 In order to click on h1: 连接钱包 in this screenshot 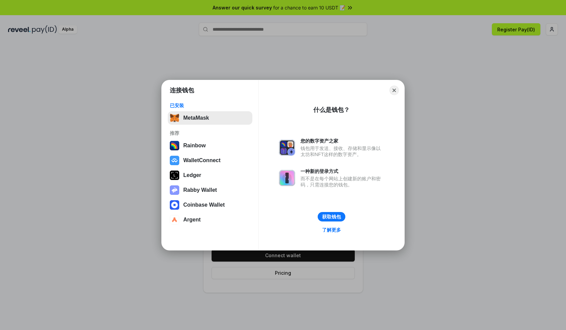, I will do `click(182, 90)`.